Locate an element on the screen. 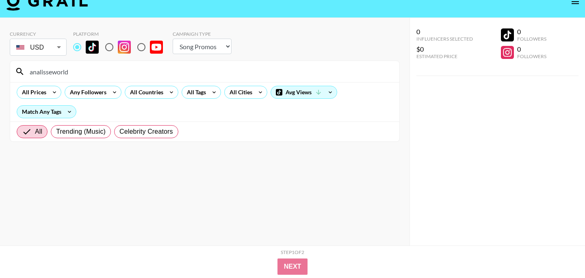 This screenshot has width=585, height=278. div: Influencers Selected is located at coordinates (445, 39).